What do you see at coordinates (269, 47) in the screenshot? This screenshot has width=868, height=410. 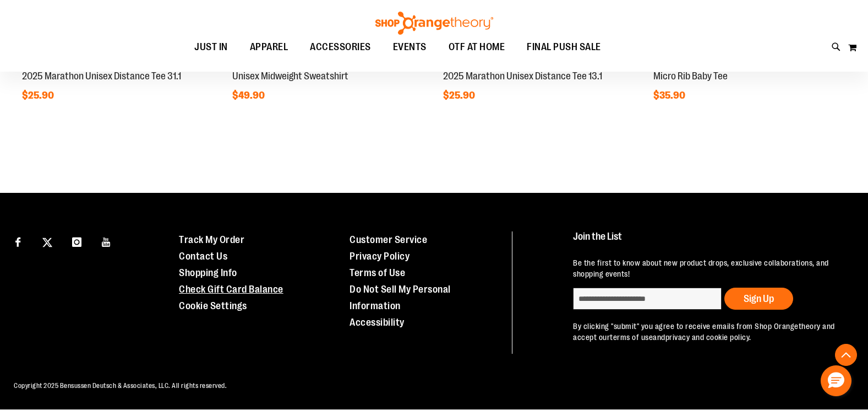 I see `span: APPAREL` at bounding box center [269, 47].